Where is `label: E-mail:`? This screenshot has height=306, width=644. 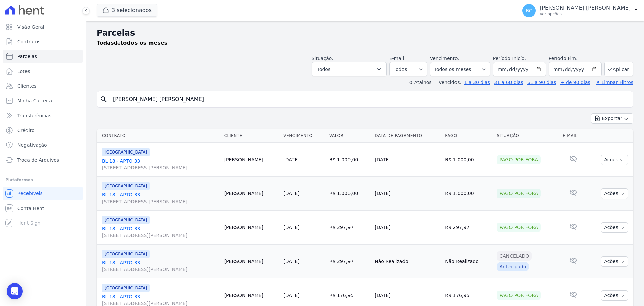 label: E-mail: is located at coordinates (398, 59).